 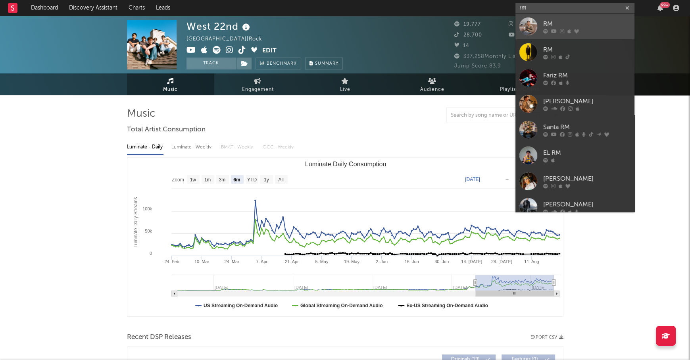 What do you see at coordinates (345, 164) in the screenshot?
I see `text: Luminate Daily Consumption` at bounding box center [345, 164].